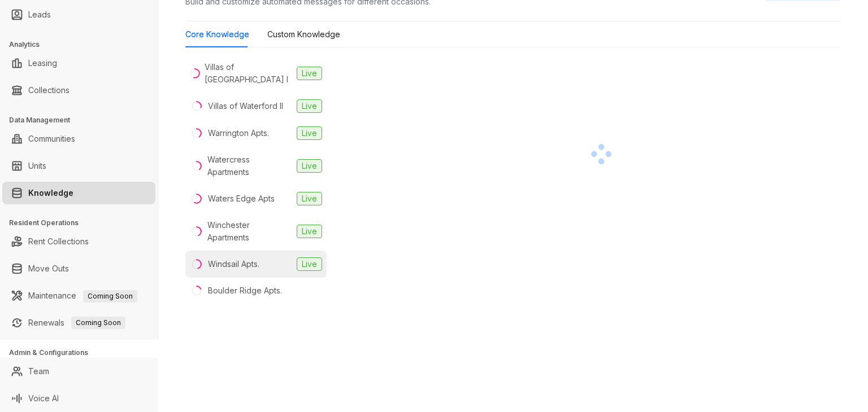 This screenshot has height=412, width=868. What do you see at coordinates (79, 139) in the screenshot?
I see `li: Communities` at bounding box center [79, 139].